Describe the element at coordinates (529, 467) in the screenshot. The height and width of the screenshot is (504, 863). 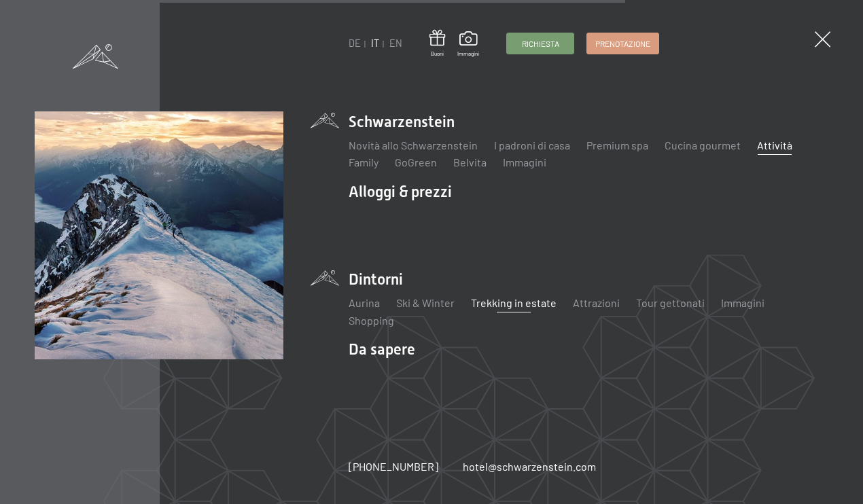
I see `a: hotel@schwarzenstein.com` at that location.